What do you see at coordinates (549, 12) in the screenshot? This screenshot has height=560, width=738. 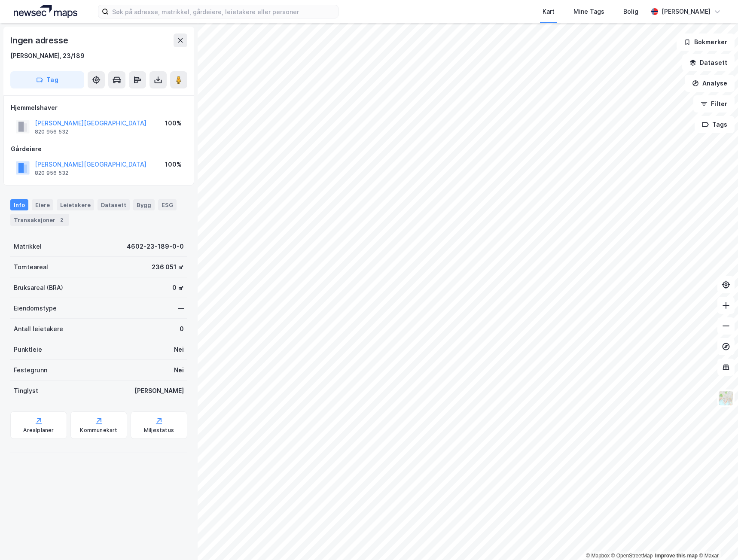 I see `div: Kart` at bounding box center [549, 12].